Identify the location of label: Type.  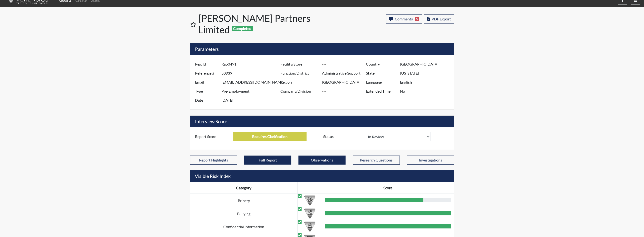
(207, 91).